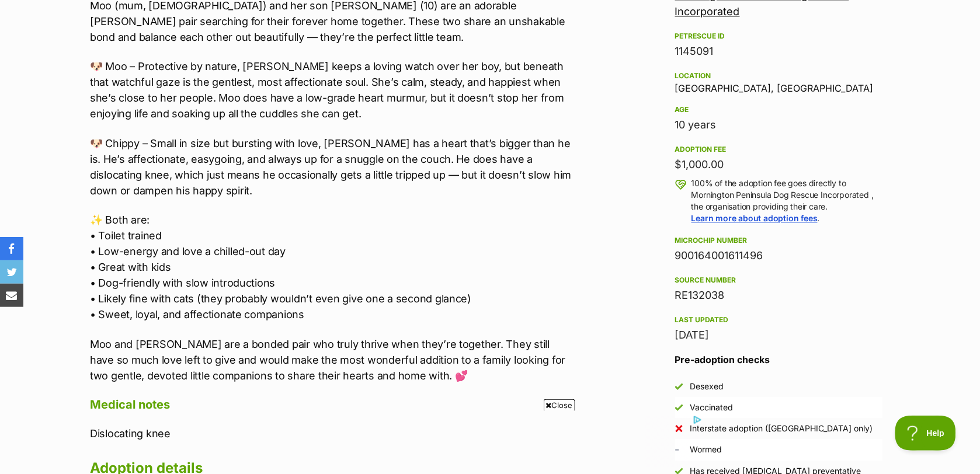 The height and width of the screenshot is (474, 980). Describe the element at coordinates (779, 240) in the screenshot. I see `div: Microchip number` at that location.